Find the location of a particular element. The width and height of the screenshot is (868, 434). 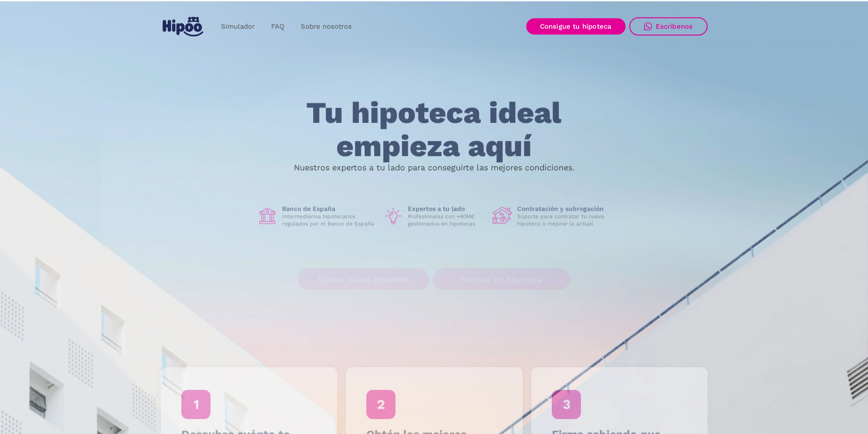

a: Sobre nosotros is located at coordinates (326, 27).